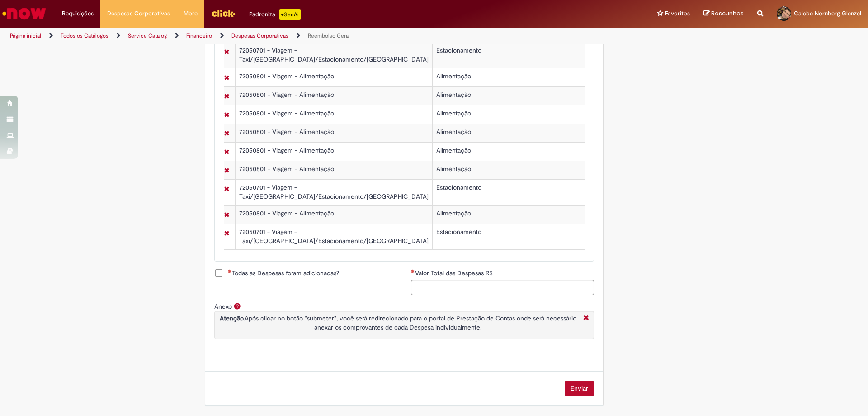 The width and height of the screenshot is (868, 416). I want to click on a: Remover linha 8, so click(227, 152).